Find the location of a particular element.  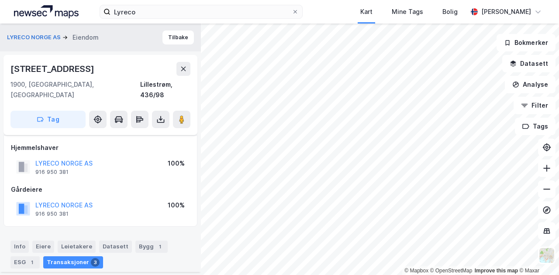

div: Chat Widget is located at coordinates (537, 254).